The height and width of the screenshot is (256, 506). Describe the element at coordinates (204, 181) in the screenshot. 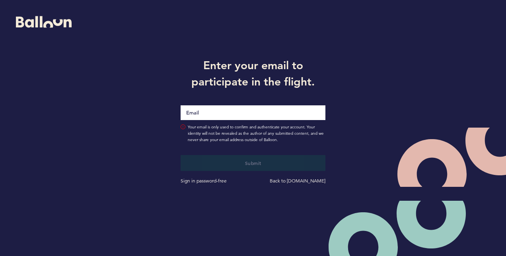

I see `a: Sign in password-free` at that location.